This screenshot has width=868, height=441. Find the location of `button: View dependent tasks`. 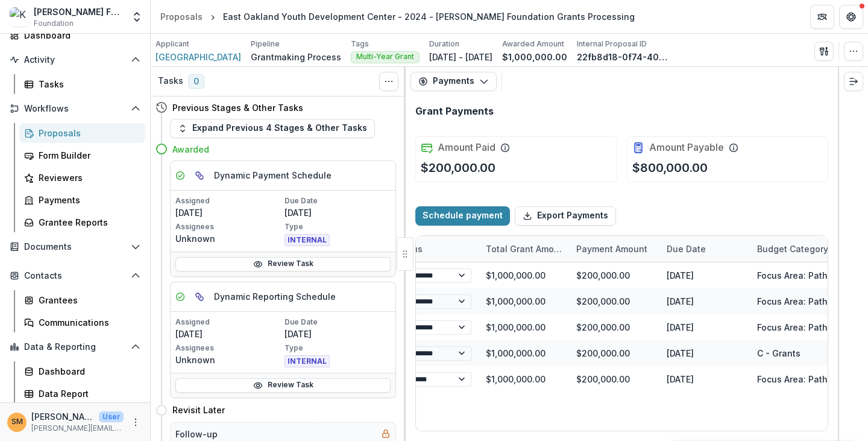

button: View dependent tasks is located at coordinates (200, 175).